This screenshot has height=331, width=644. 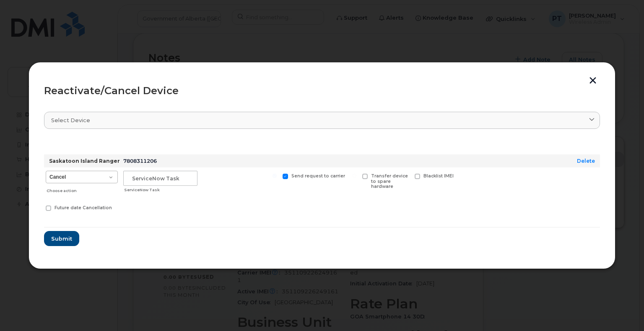 What do you see at coordinates (140, 161) in the screenshot?
I see `span: 7808311206` at bounding box center [140, 161].